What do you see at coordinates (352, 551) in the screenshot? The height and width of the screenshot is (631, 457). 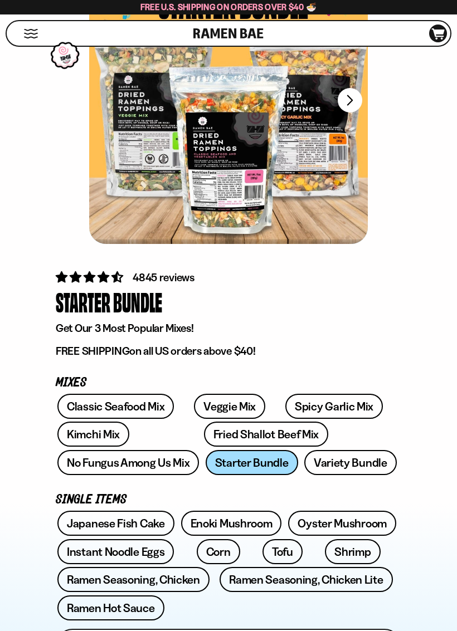 I see `a: Shrimp` at bounding box center [352, 551].